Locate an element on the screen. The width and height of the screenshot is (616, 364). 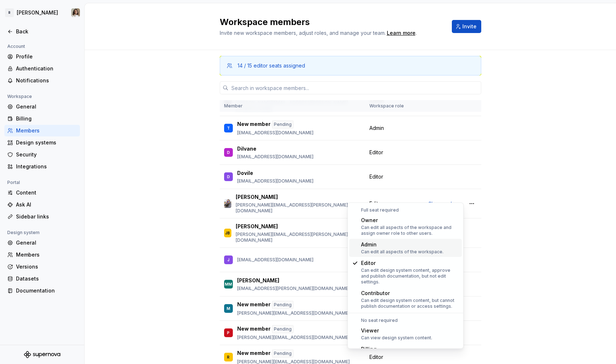
div: MM is located at coordinates (228, 284).